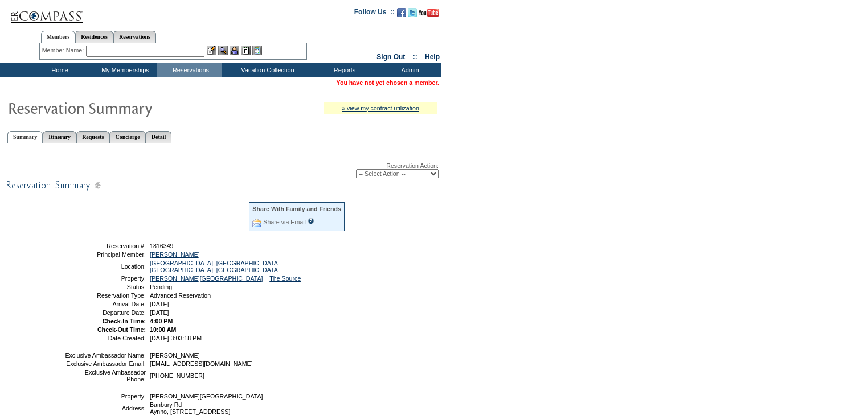 The image size is (868, 415). I want to click on a: Detail, so click(159, 137).